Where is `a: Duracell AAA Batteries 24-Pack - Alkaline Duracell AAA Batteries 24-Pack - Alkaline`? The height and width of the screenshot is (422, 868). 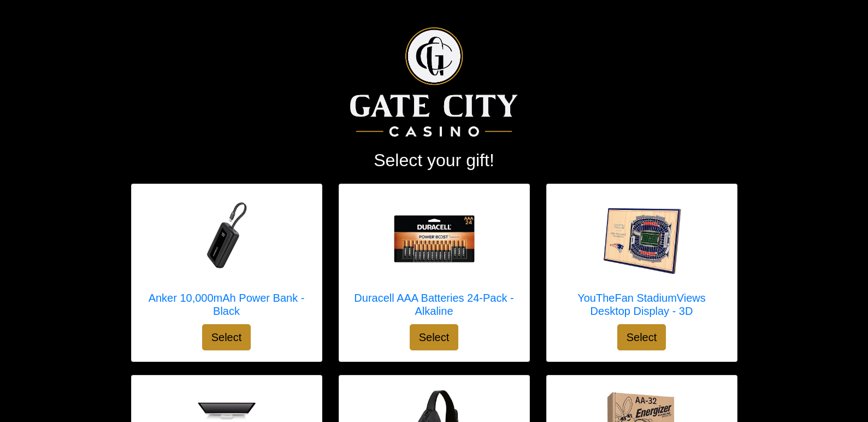 a: Duracell AAA Batteries 24-Pack - Alkaline Duracell AAA Batteries 24-Pack - Alkaline is located at coordinates (435, 260).